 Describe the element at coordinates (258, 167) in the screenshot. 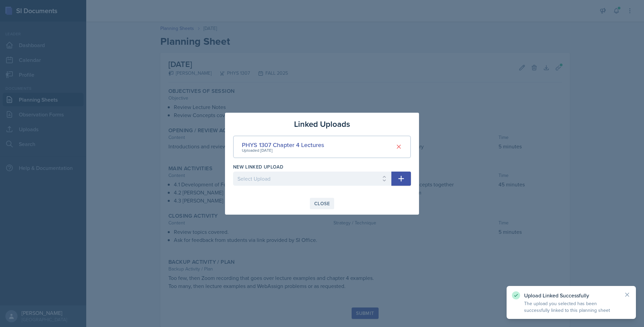

I see `label: New Linked Upload` at that location.